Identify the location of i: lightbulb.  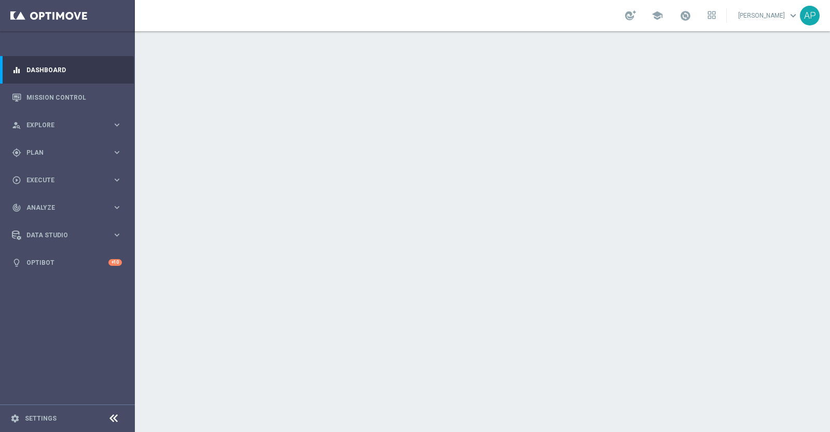
(17, 262).